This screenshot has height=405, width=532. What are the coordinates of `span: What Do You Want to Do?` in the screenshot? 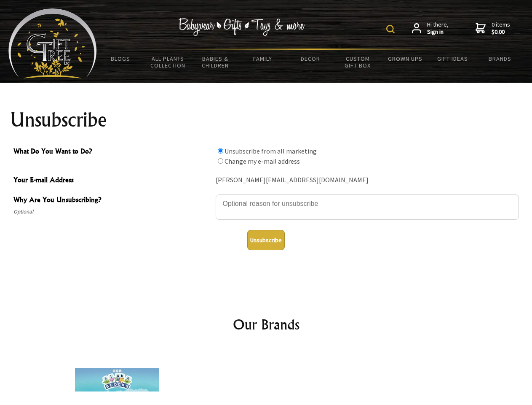 It's located at (113, 152).